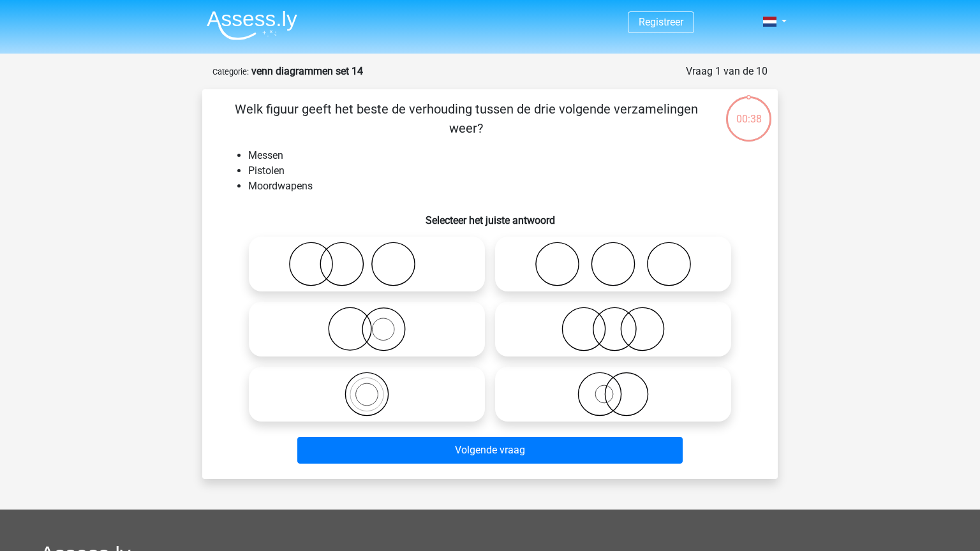 Image resolution: width=980 pixels, height=551 pixels. Describe the element at coordinates (503, 156) in the screenshot. I see `li: Messen` at that location.